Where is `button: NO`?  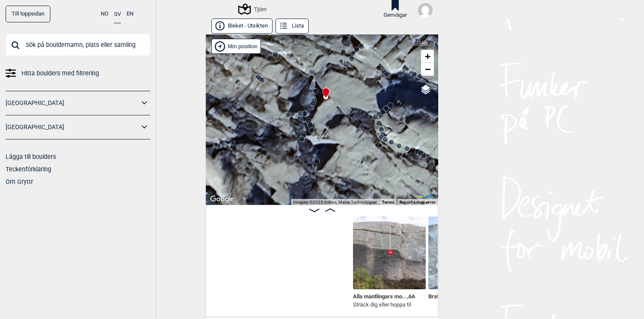 button: NO is located at coordinates (105, 14).